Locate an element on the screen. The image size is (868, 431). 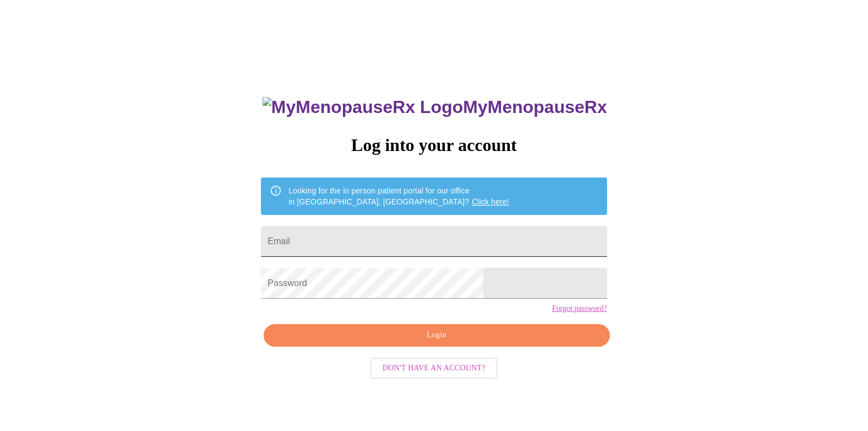
img: MyMenopauseRx Logo is located at coordinates (363, 107).